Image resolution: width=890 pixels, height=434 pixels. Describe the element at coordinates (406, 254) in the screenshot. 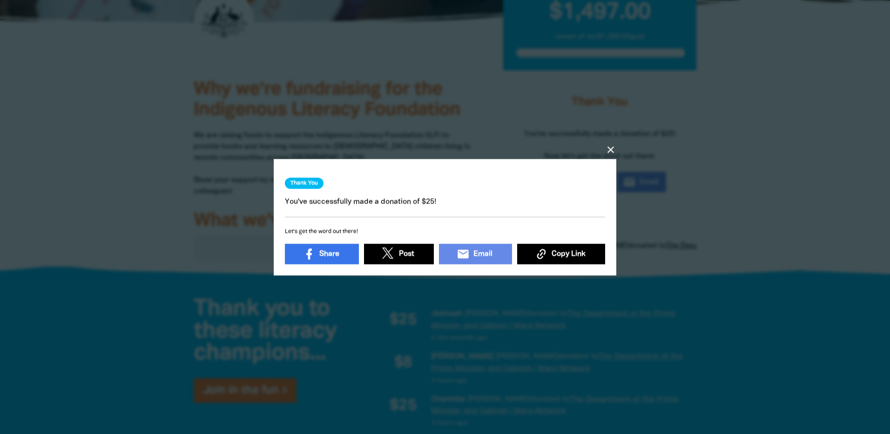

I see `span: Post` at that location.